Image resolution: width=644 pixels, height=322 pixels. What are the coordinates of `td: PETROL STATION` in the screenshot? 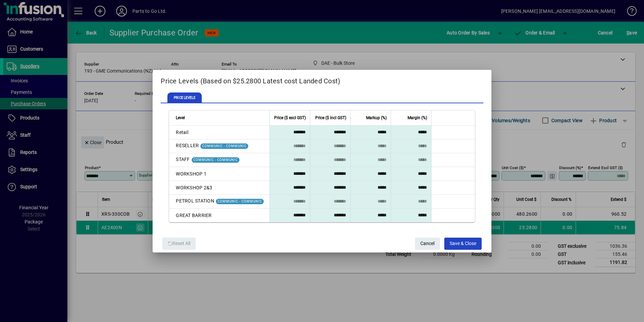 It's located at (219, 201).